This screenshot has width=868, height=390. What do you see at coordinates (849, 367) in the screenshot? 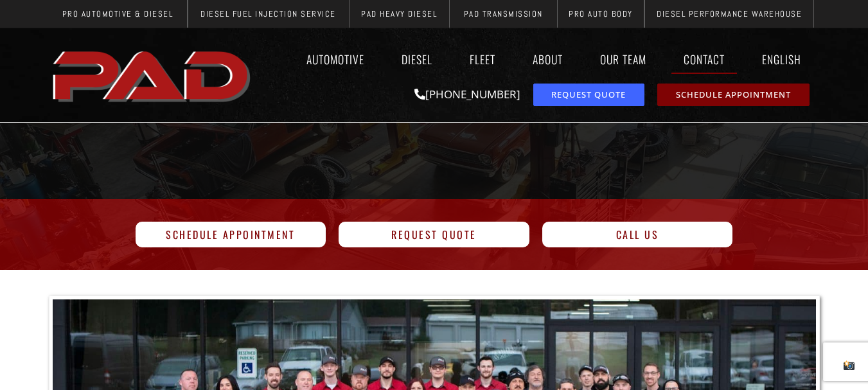
I see `div: Take Screenshot` at bounding box center [849, 367].